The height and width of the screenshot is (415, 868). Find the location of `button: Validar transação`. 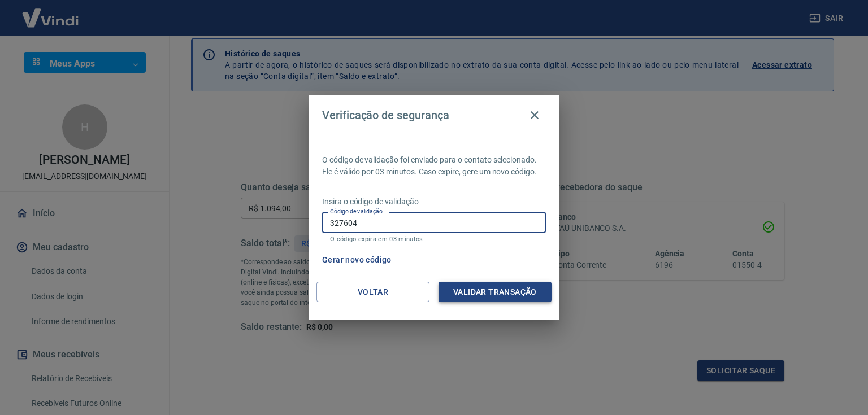

button: Validar transação is located at coordinates (494, 291).